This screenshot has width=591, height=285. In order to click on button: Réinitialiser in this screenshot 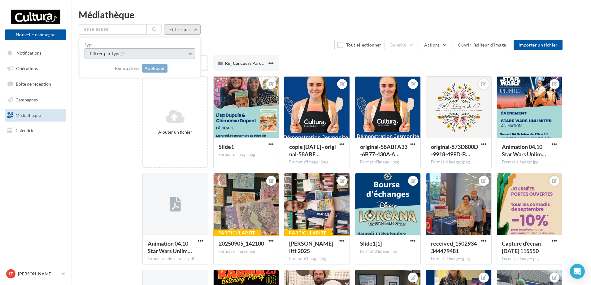, I will do `click(127, 68)`.